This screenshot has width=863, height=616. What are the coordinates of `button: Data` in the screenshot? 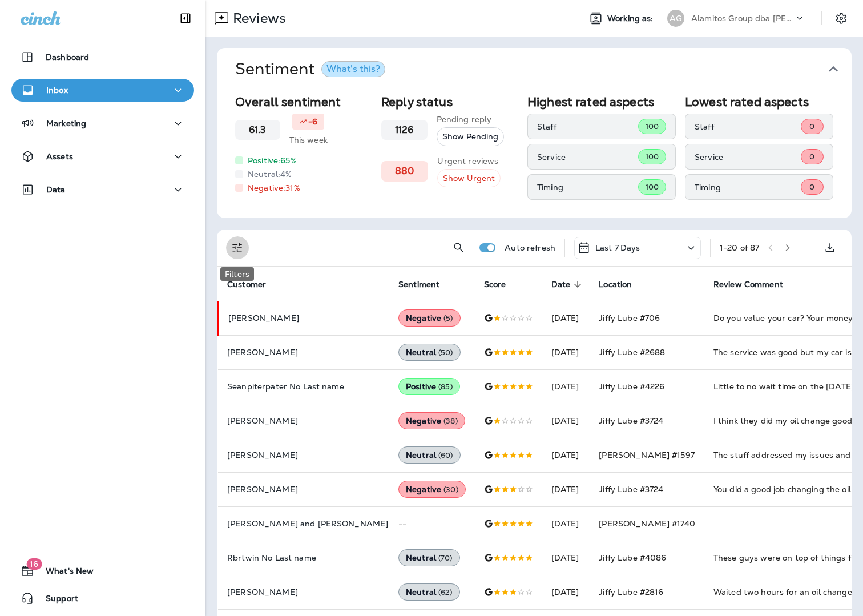 It's located at (103, 189).